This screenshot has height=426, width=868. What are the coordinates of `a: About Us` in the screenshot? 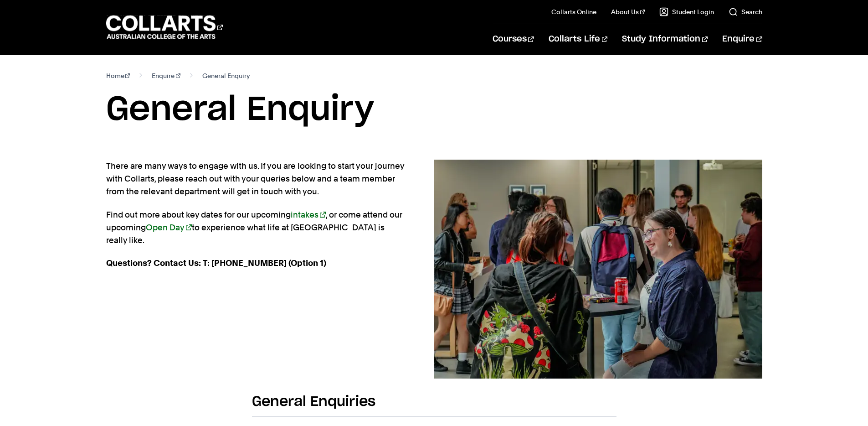 It's located at (628, 12).